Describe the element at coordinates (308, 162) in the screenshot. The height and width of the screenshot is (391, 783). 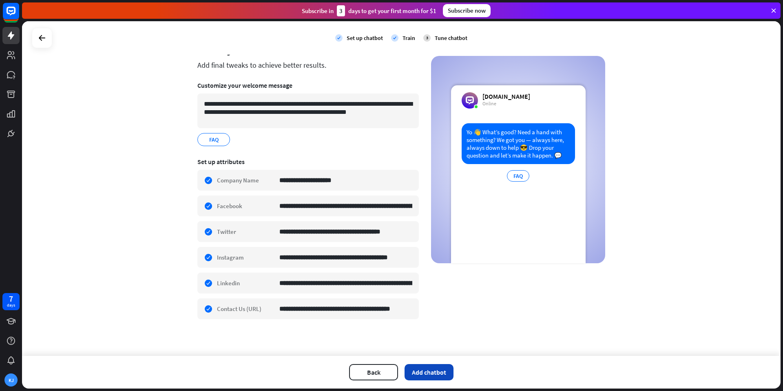
I see `div: Set up attributes` at that location.